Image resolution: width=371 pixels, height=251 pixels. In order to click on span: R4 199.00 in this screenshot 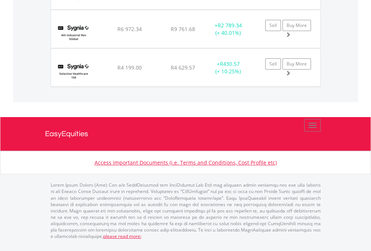, I will do `click(129, 67)`.